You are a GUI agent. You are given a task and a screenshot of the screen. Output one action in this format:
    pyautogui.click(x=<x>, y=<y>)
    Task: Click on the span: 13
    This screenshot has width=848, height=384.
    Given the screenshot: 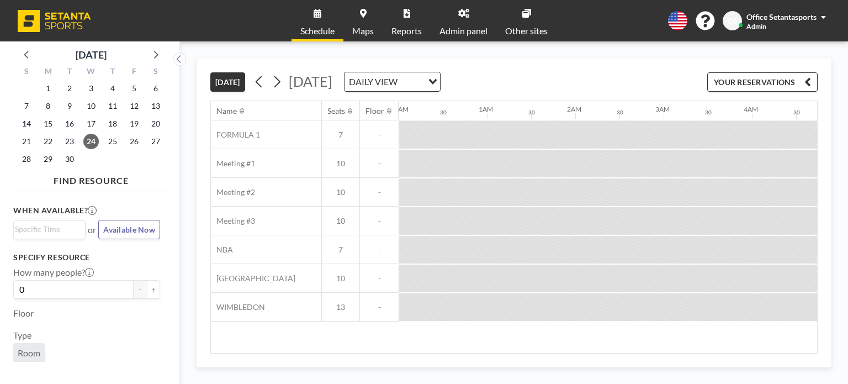 What is the action you would take?
    pyautogui.click(x=341, y=307)
    